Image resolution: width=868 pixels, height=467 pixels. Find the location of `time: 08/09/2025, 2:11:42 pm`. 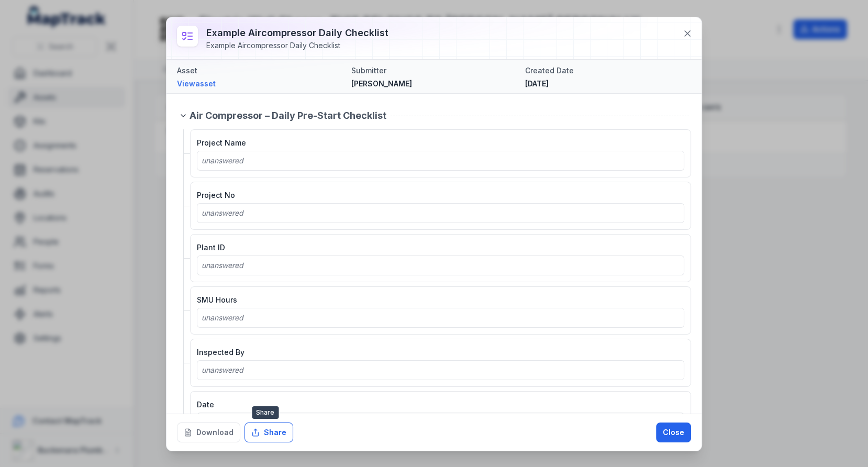

time: 08/09/2025, 2:11:42 pm is located at coordinates (536, 83).